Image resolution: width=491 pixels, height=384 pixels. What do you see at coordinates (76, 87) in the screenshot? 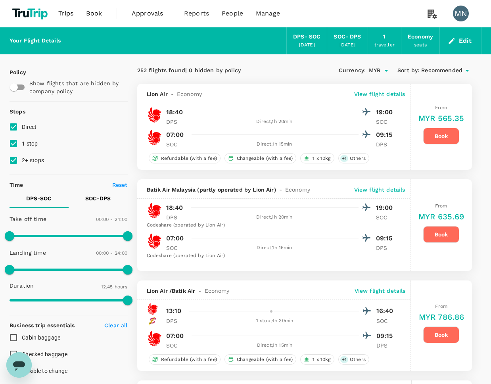
I see `p: Show flights that are hidden by company policy` at bounding box center [76, 87].